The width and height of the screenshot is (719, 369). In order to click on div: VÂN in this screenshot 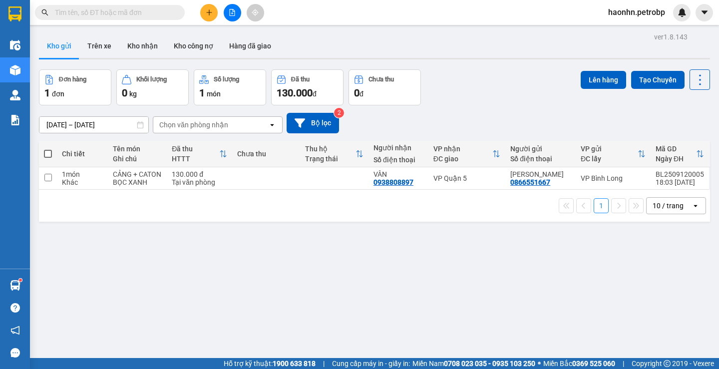, I will do `click(398, 174)`.